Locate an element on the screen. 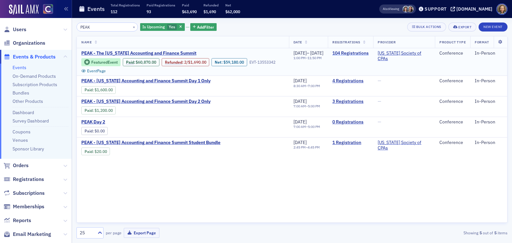 Image resolution: width=512 pixels, height=243 pixels. span: Orders is located at coordinates (21, 166).